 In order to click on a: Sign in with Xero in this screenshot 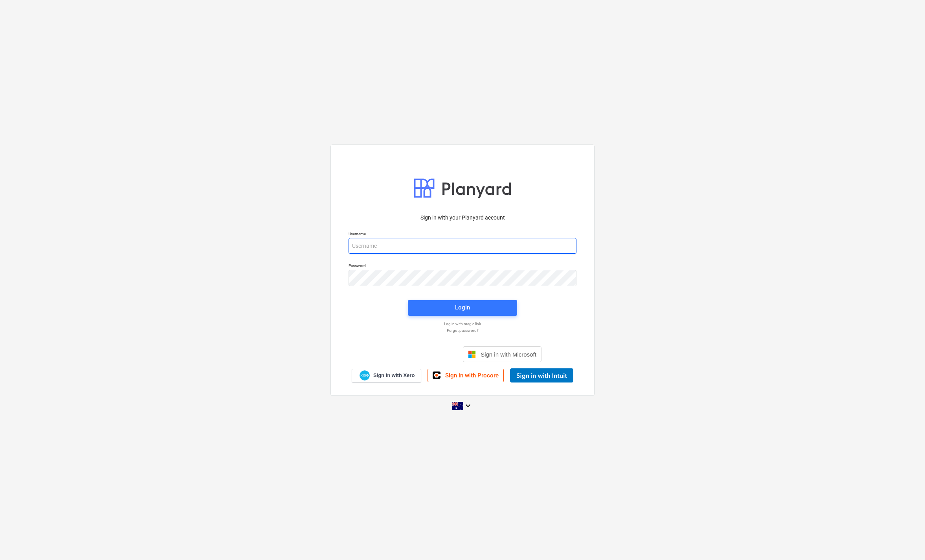, I will do `click(386, 376)`.